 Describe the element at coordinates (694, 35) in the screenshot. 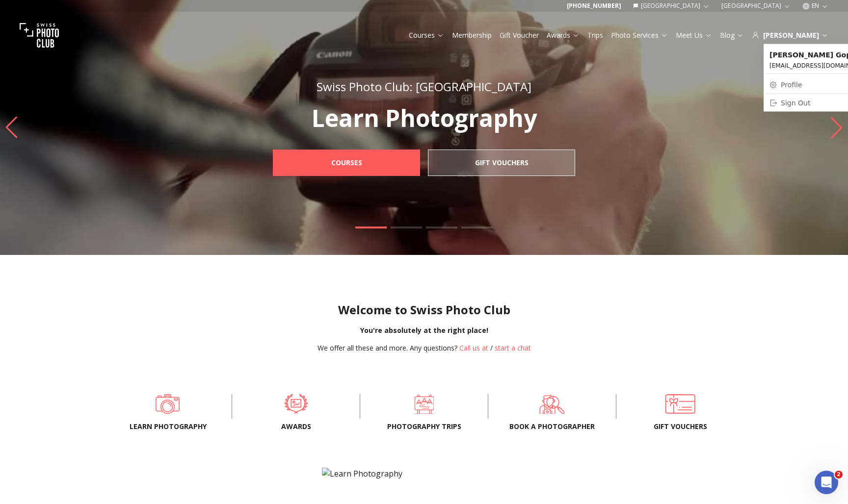

I see `button: Meet Us` at that location.